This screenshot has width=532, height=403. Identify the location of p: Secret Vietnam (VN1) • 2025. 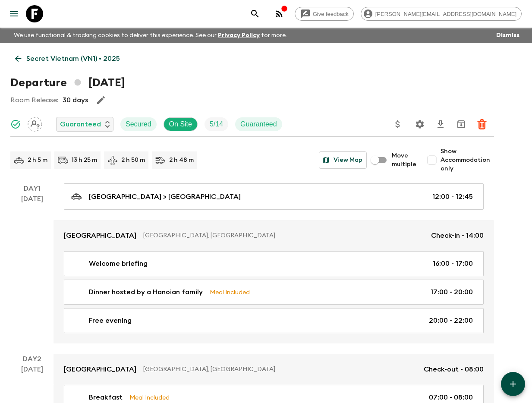
(73, 58).